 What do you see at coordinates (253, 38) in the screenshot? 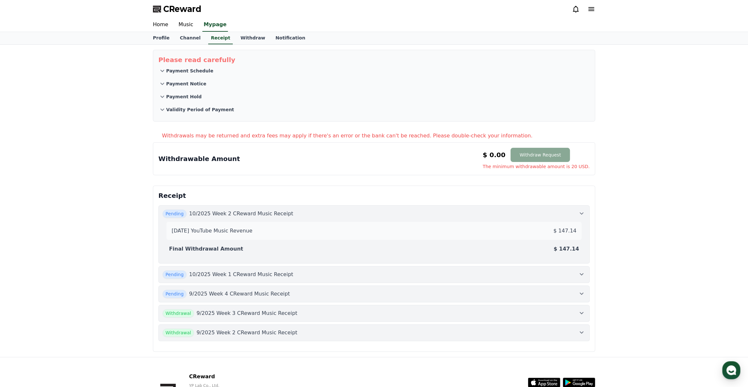
I see `a: Withdraw` at bounding box center [253, 38].